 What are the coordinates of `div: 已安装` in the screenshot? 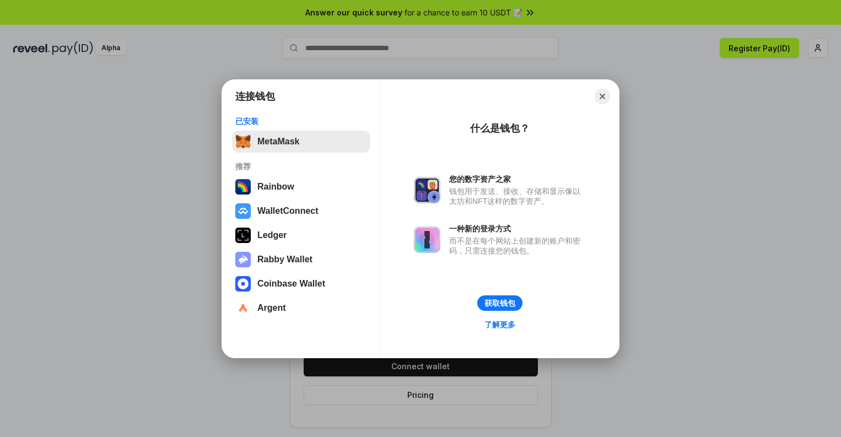 It's located at (301, 121).